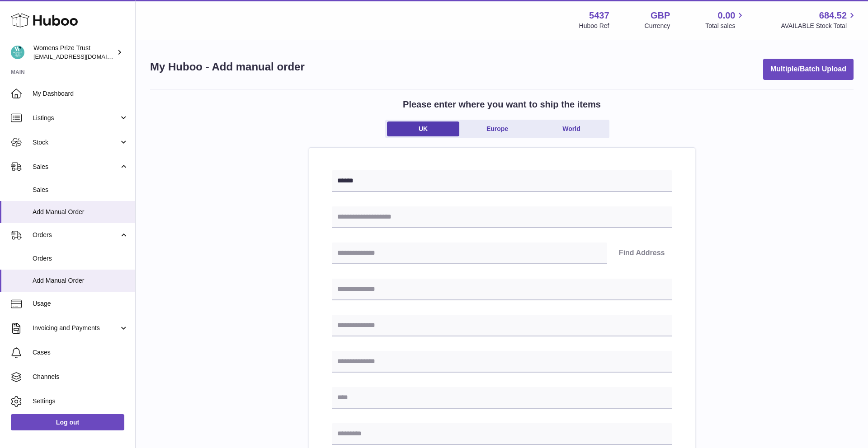 The width and height of the screenshot is (868, 448). What do you see at coordinates (75, 118) in the screenshot?
I see `span: Listings` at bounding box center [75, 118].